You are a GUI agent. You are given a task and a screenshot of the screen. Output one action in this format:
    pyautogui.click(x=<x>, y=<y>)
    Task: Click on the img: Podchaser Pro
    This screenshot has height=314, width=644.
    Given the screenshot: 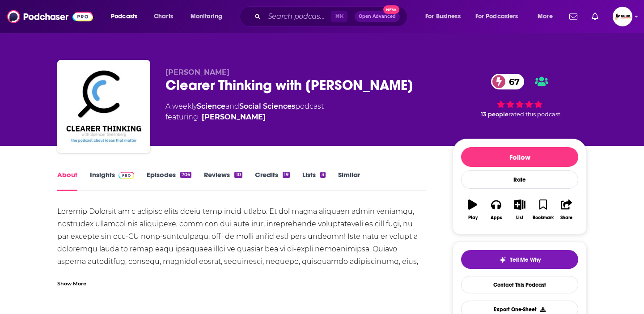 What is the action you would take?
    pyautogui.click(x=126, y=175)
    